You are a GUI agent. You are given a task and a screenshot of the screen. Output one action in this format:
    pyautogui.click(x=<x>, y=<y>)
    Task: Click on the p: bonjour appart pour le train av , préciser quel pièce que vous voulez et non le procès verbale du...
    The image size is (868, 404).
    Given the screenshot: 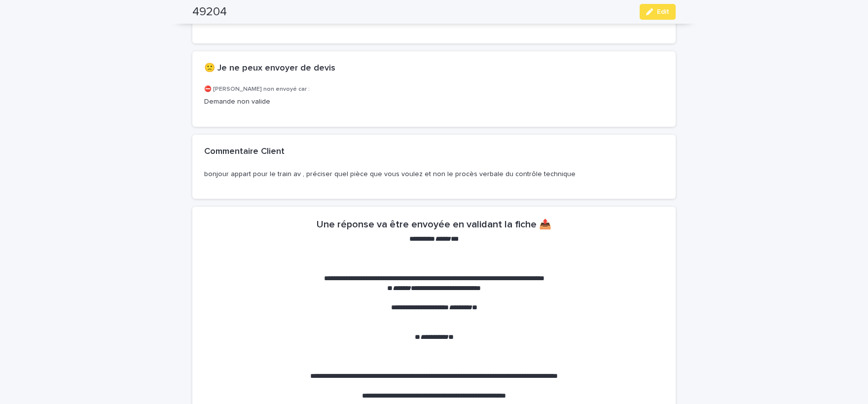 What is the action you would take?
    pyautogui.click(x=434, y=174)
    